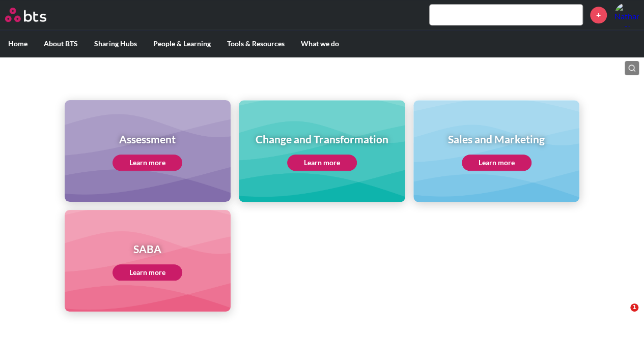  What do you see at coordinates (320, 44) in the screenshot?
I see `label: What we do` at bounding box center [320, 44].